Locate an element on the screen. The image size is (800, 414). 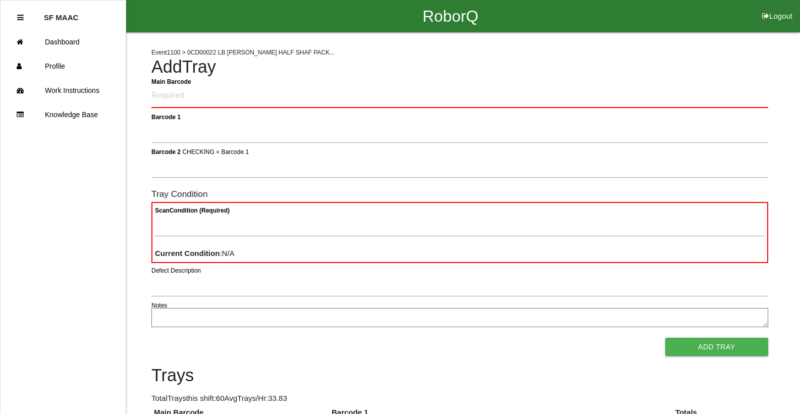
h4: Add Tray is located at coordinates (460, 67).